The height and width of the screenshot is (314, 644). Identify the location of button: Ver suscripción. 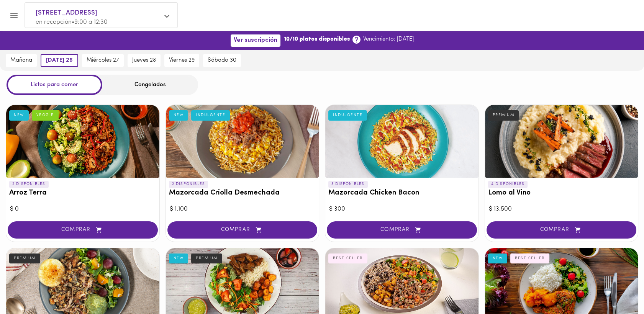
(256, 40).